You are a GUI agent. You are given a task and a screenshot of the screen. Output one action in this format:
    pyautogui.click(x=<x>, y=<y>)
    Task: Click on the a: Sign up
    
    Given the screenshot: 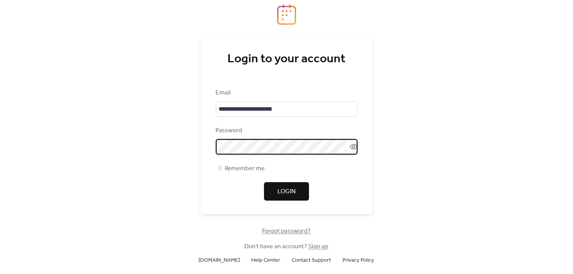 What is the action you would take?
    pyautogui.click(x=319, y=247)
    